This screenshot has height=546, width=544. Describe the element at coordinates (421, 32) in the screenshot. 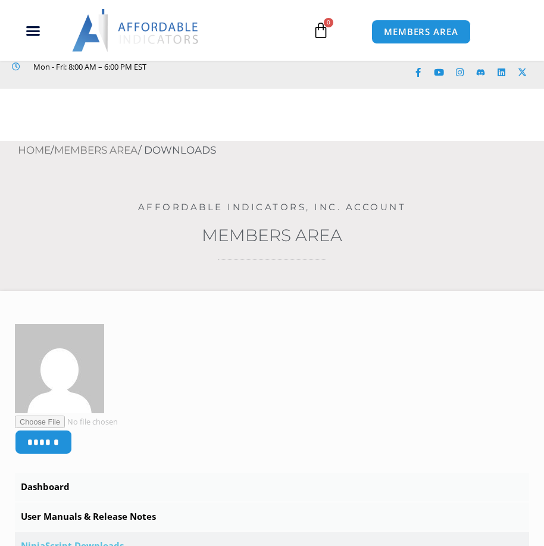

I see `a: MEMBERS AREA` at that location.